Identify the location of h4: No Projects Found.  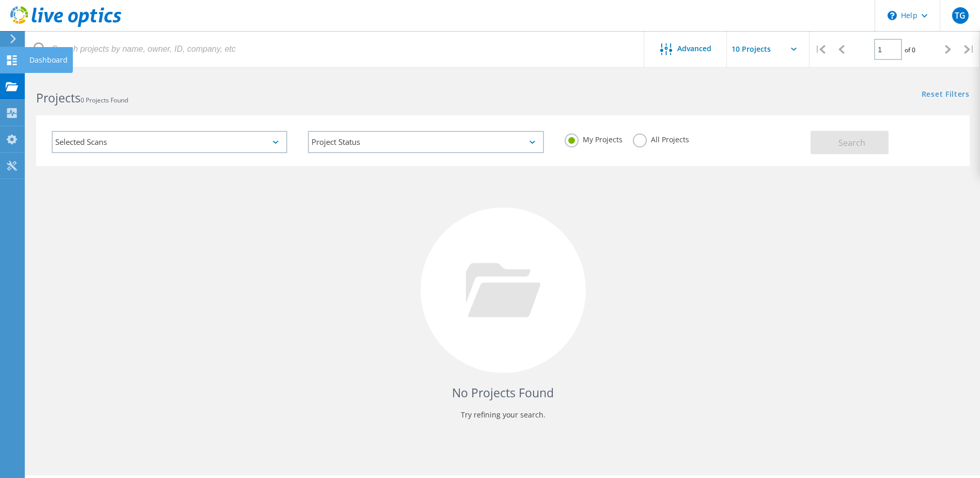
(502, 392).